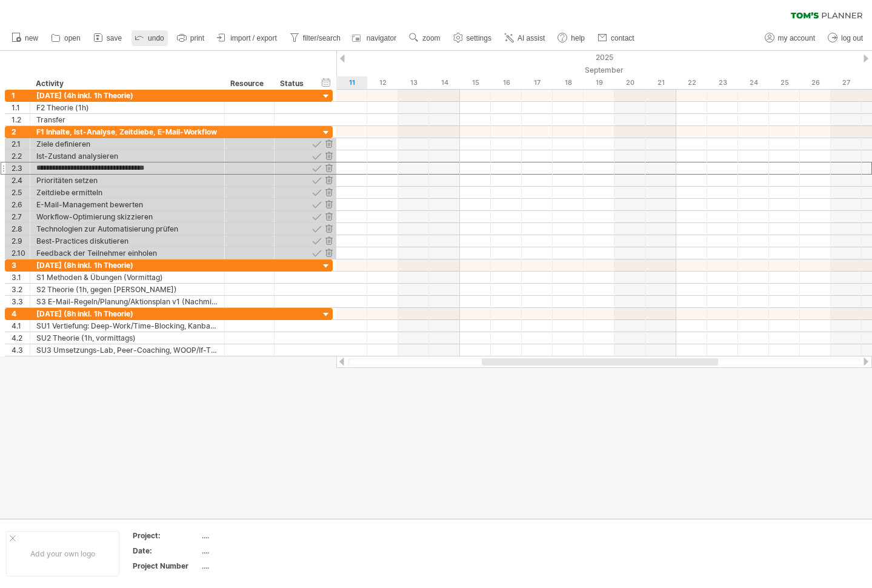  What do you see at coordinates (32, 39) in the screenshot?
I see `span: new` at bounding box center [32, 39].